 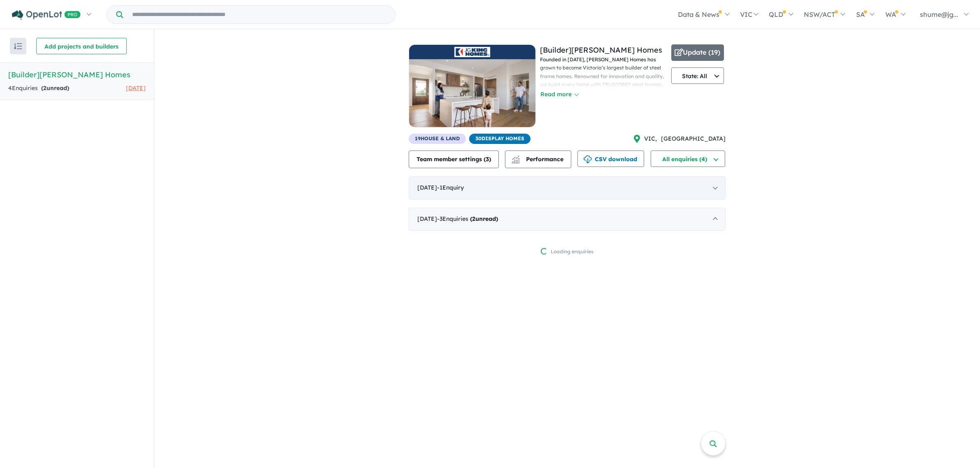 What do you see at coordinates (18, 46) in the screenshot?
I see `img: sort.svg` at bounding box center [18, 46].